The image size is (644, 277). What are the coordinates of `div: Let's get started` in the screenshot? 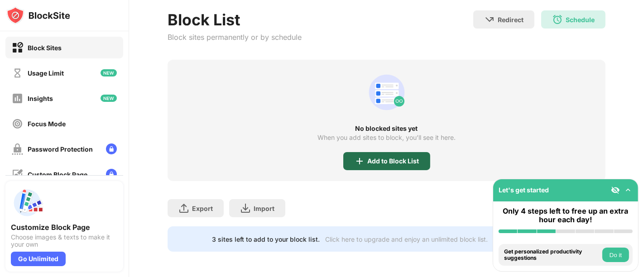 It's located at (524, 190).